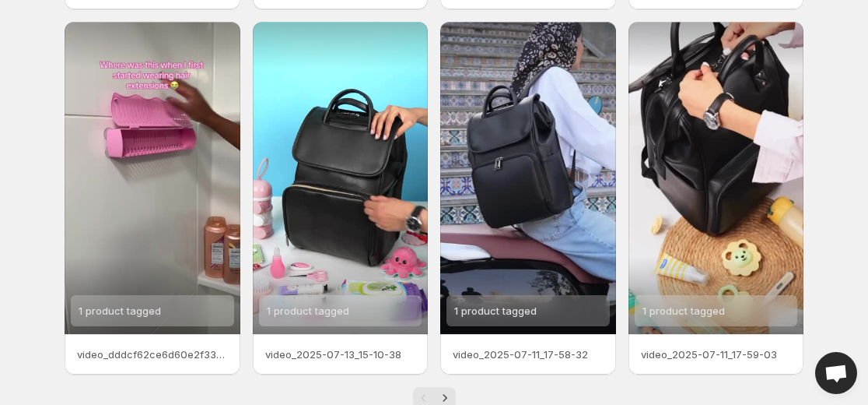 This screenshot has width=868, height=405. What do you see at coordinates (716, 354) in the screenshot?
I see `p: video_2025-07-11_17-59-03` at bounding box center [716, 354].